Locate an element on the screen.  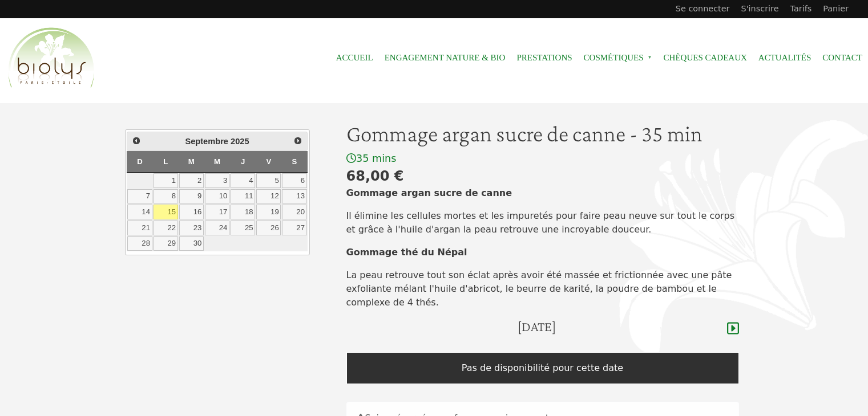
a: Prestations is located at coordinates (544, 58).